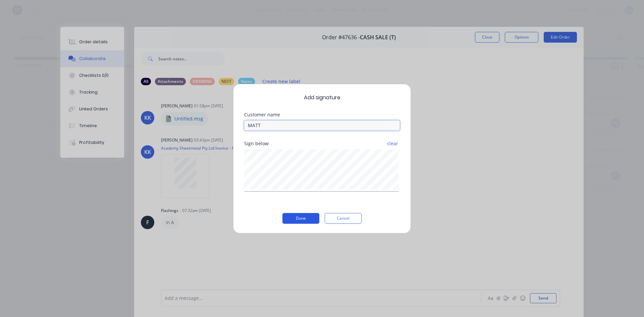 The width and height of the screenshot is (644, 317). Describe the element at coordinates (322, 126) in the screenshot. I see `input: Enter customer name` at that location.